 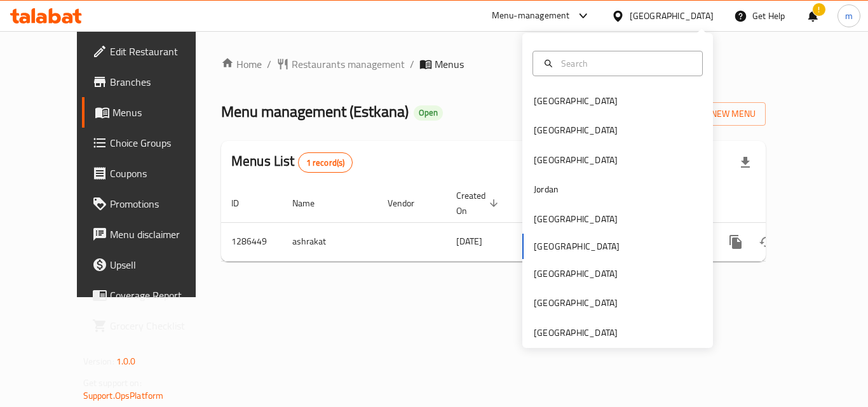 What do you see at coordinates (531, 16) in the screenshot?
I see `div: Menu-management` at bounding box center [531, 16].